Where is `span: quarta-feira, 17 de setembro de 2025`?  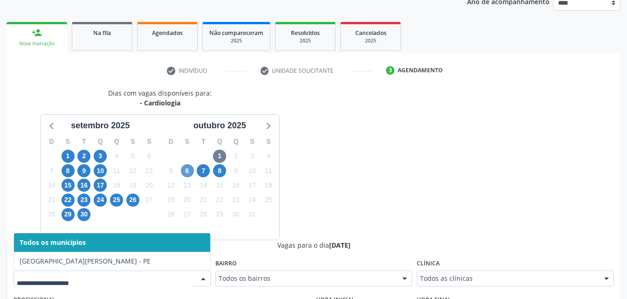 span: quarta-feira, 17 de setembro de 2025 is located at coordinates (100, 185).